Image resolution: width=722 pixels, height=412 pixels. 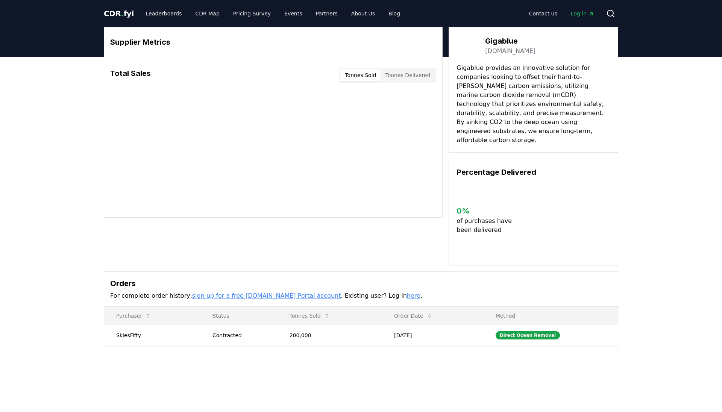 I want to click on img: Gigablue-logo, so click(x=467, y=45).